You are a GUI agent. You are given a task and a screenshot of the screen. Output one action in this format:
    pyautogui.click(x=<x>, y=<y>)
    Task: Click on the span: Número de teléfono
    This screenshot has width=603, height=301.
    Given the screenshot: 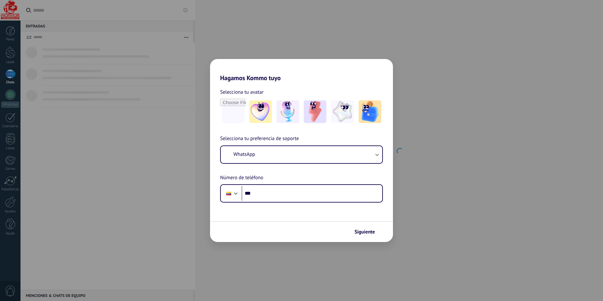 What is the action you would take?
    pyautogui.click(x=242, y=178)
    